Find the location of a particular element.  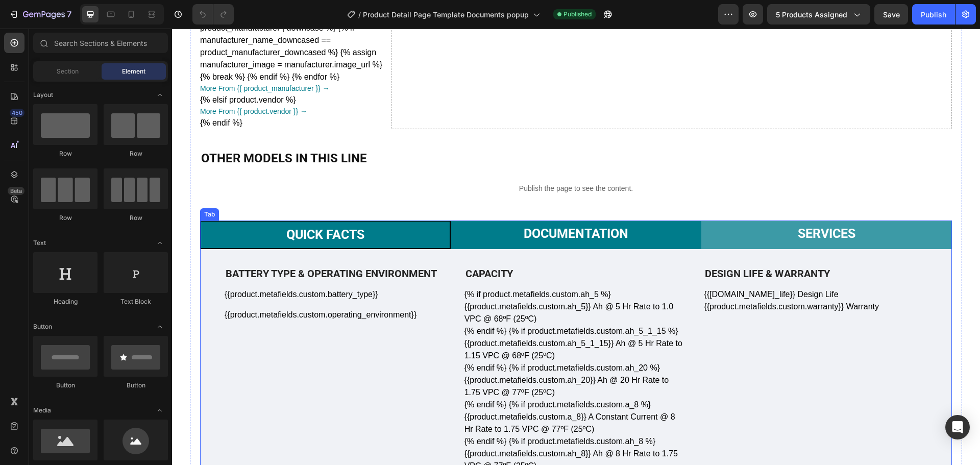

span: Element is located at coordinates (134, 72).